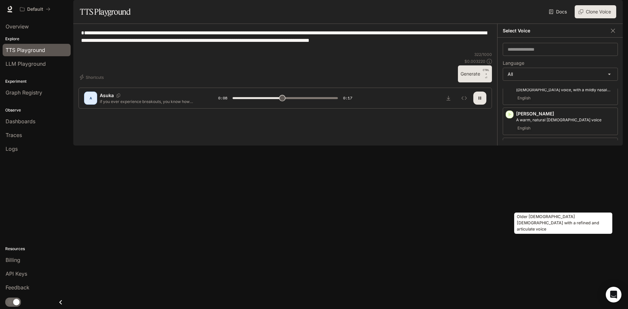 The height and width of the screenshot is (309, 628). I want to click on button: Copy Voice ID, so click(118, 95).